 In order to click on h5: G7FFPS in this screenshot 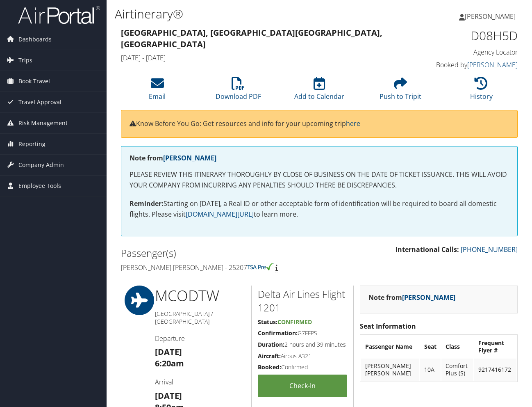, I will do `click(302, 333)`.